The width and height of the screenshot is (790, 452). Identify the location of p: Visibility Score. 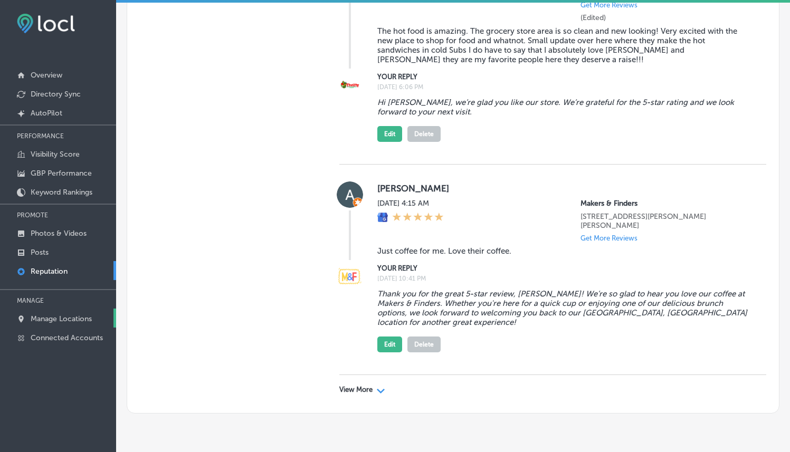
(55, 154).